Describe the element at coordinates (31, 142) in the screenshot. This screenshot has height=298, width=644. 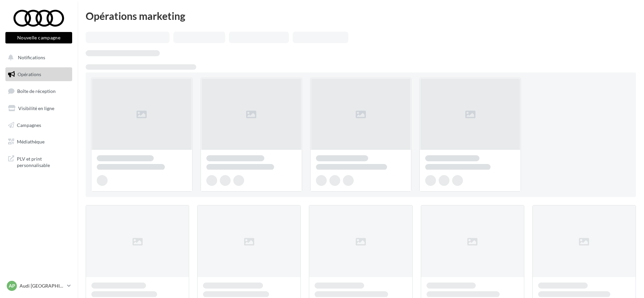
I see `span: Médiathèque` at that location.